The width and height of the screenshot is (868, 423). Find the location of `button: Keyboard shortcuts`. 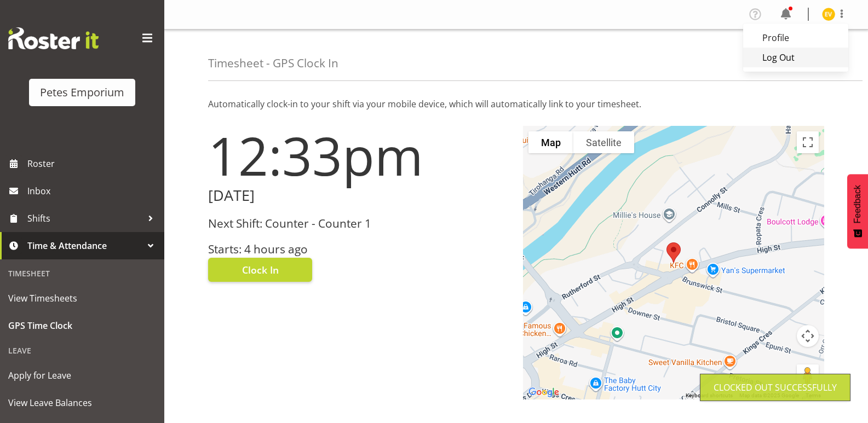

button: Keyboard shortcuts is located at coordinates (709, 396).